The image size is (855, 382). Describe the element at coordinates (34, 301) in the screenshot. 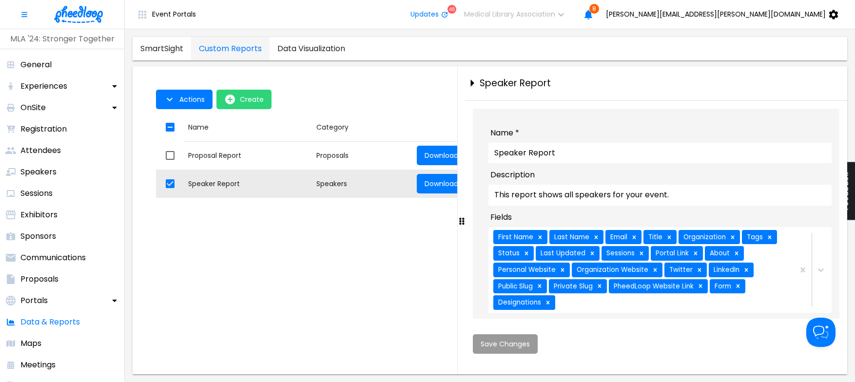

I see `p: Portals` at that location.